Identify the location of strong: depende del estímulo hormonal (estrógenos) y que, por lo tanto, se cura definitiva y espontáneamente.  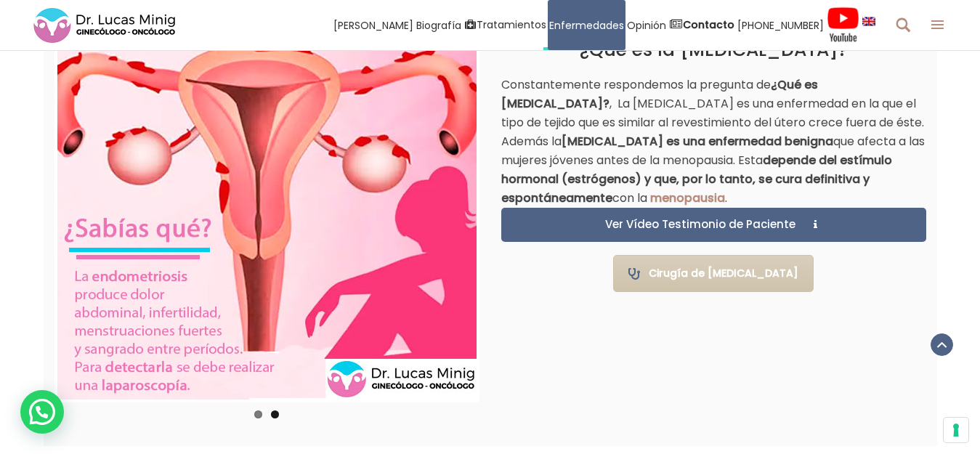
(697, 179).